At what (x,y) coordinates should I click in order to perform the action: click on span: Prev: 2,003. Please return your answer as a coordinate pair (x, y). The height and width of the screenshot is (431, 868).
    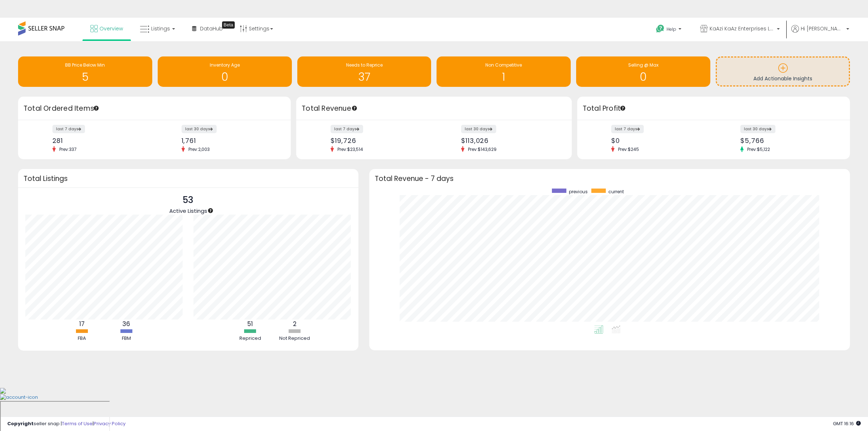
    Looking at the image, I should click on (199, 149).